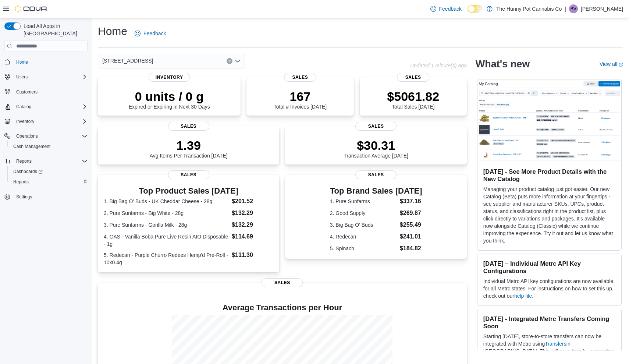 Image resolution: width=629 pixels, height=364 pixels. What do you see at coordinates (46, 61) in the screenshot?
I see `button: Home` at bounding box center [46, 61].